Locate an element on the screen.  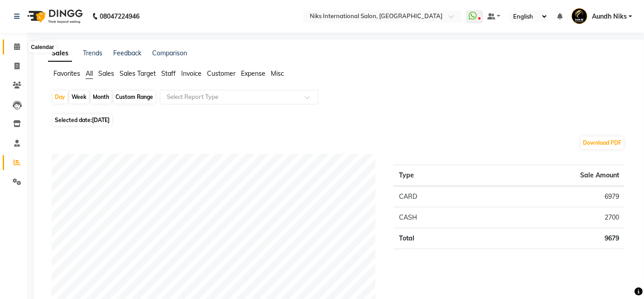
span: Invoice is located at coordinates (191, 73).